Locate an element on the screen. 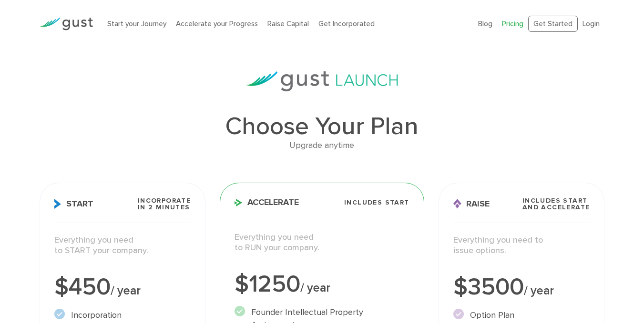  a: Pricing is located at coordinates (512, 24).